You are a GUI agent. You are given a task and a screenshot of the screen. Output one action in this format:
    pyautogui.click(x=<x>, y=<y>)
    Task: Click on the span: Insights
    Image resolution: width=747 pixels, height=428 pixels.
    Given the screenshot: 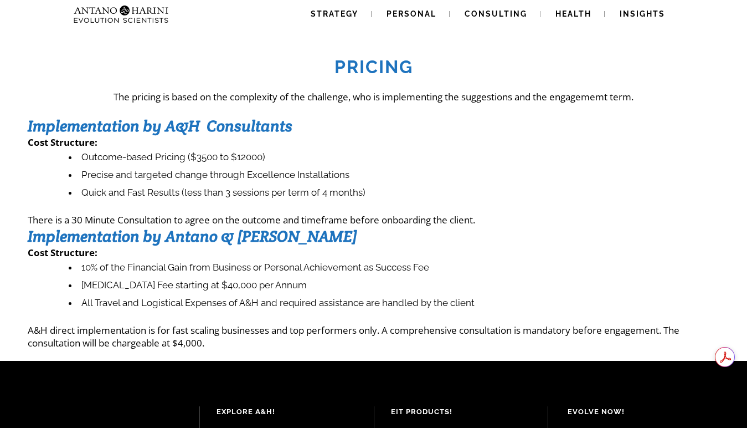 What is the action you would take?
    pyautogui.click(x=642, y=14)
    